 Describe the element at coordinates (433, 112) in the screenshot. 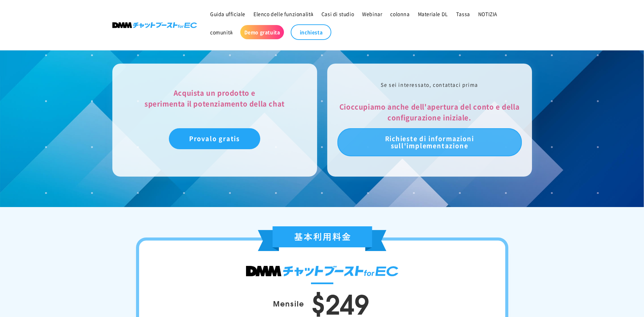

I see `font: occupiamo anche dell'apertura del conto e della configurazione iniziale.` at that location.